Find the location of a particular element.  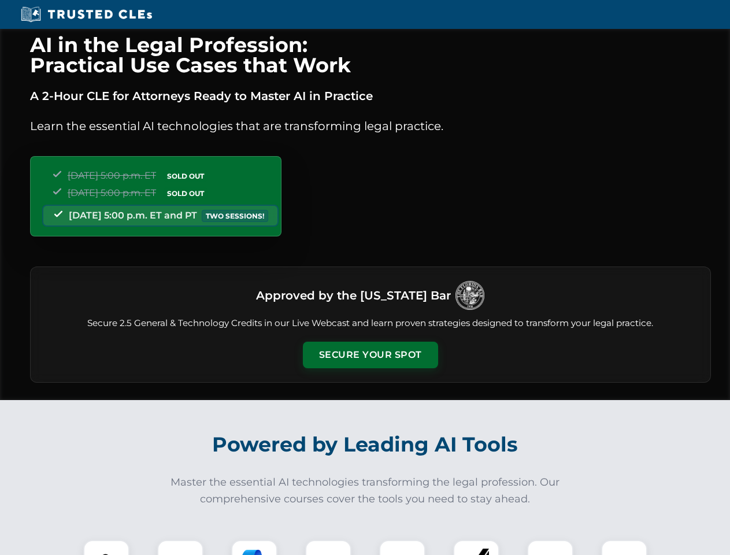

h1: AI in the Legal Profession: Practical Use Cases that Work is located at coordinates (370, 55).